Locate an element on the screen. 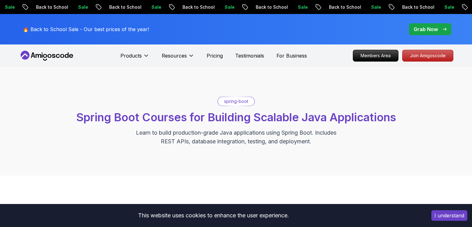 This screenshot has width=472, height=227. a: Pricing is located at coordinates (215, 56).